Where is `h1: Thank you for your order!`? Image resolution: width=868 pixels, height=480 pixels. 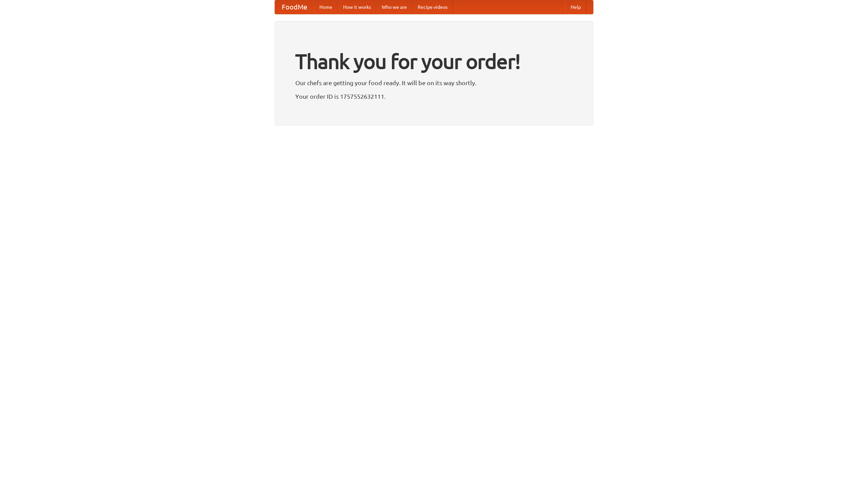
h1: Thank you for your order! is located at coordinates (434, 62).